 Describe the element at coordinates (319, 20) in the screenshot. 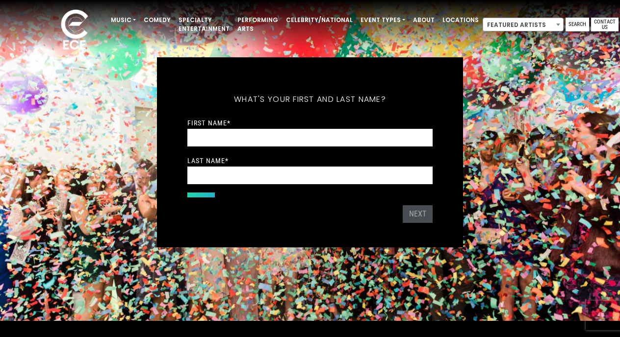

I see `a: Celebrity/National` at that location.